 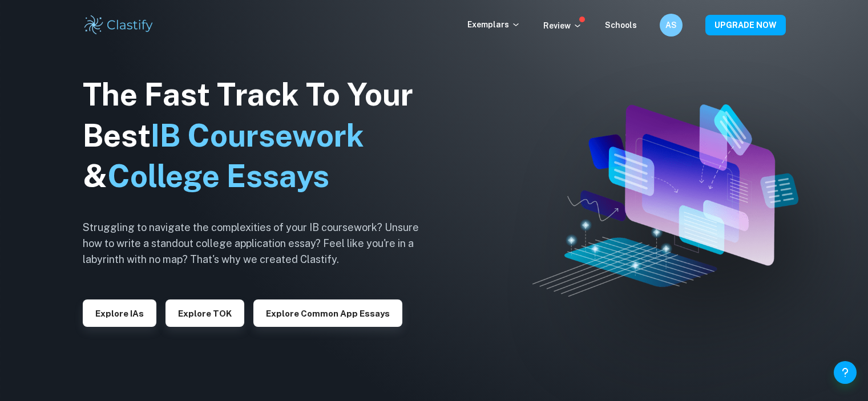 What do you see at coordinates (260, 136) in the screenshot?
I see `h1: The Fast Track To Your Best &` at bounding box center [260, 136].